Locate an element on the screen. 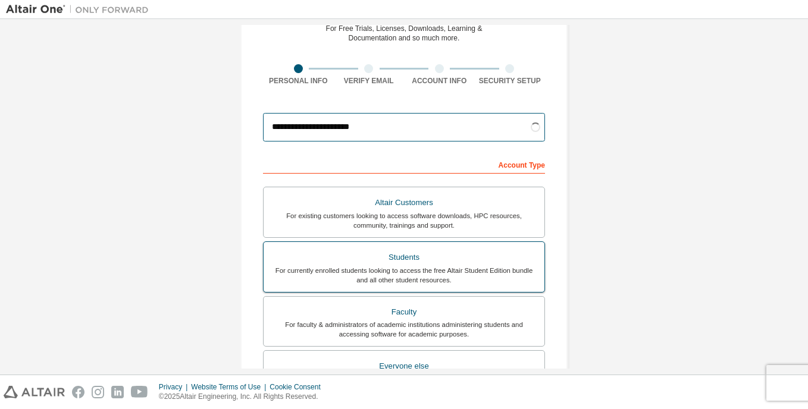 This screenshot has width=808, height=409. div: For Free Trials, Licenses, Downloads, Learning & Documentation and so much more. is located at coordinates (404, 33).